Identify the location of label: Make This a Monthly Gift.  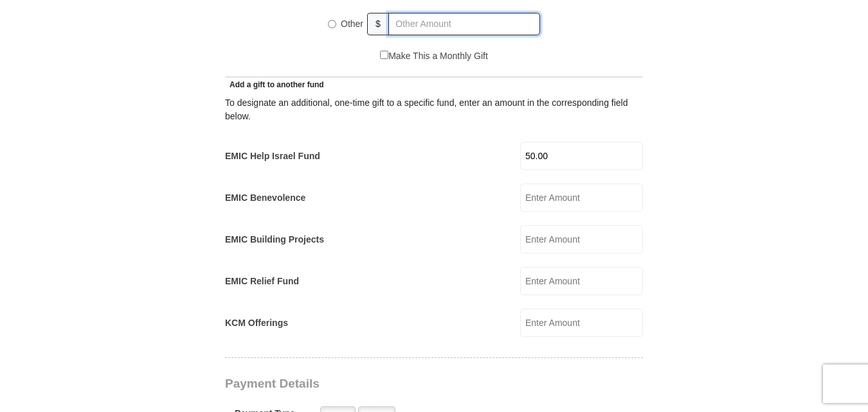
(434, 56).